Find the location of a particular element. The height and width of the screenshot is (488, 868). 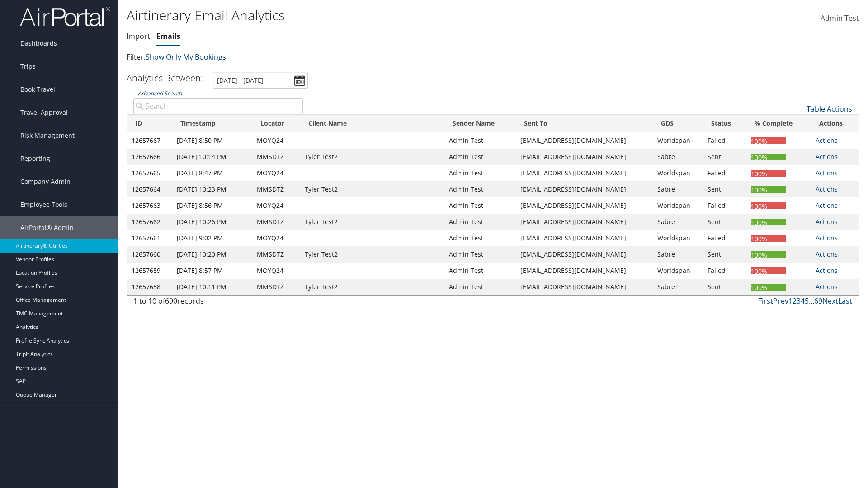

h3: Analytics Between: is located at coordinates (164, 78).